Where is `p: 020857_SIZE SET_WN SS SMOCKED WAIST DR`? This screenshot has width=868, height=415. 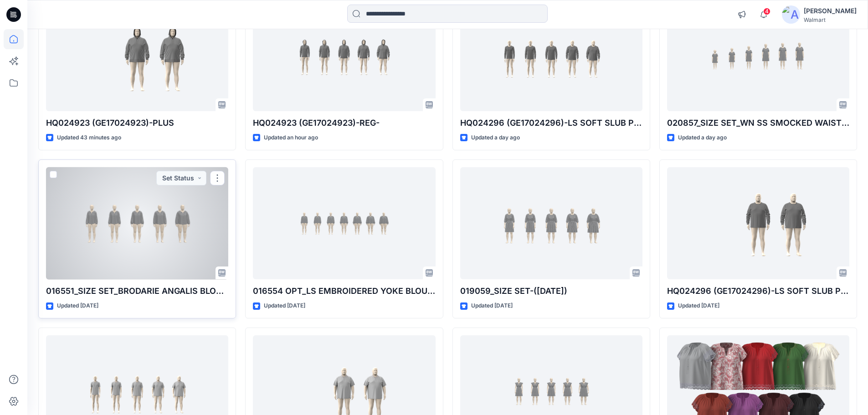
p: 020857_SIZE SET_WN SS SMOCKED WAIST DR is located at coordinates (758, 123).